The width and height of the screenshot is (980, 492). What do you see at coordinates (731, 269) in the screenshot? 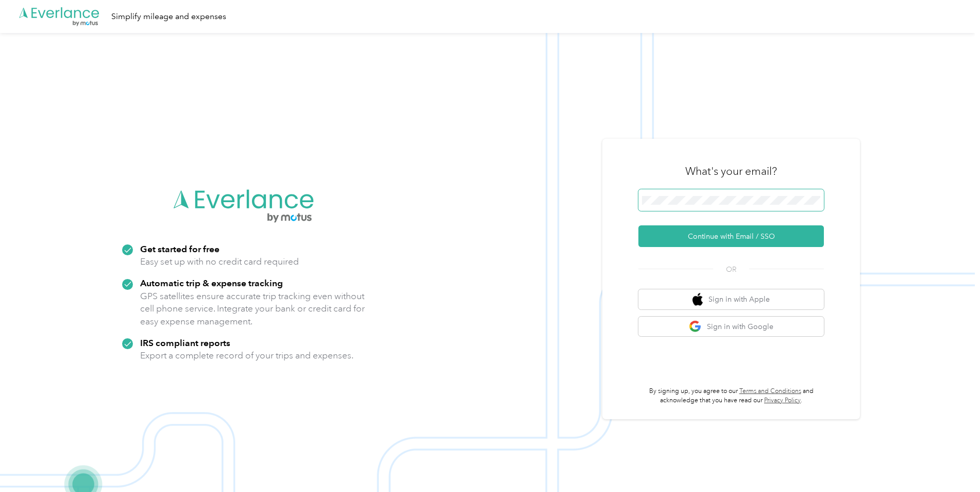
I see `span: OR` at bounding box center [731, 269].